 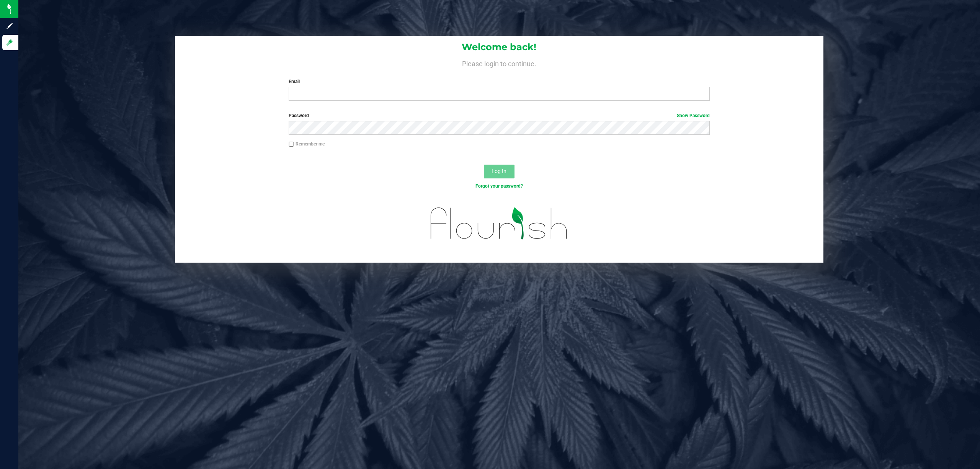 What do you see at coordinates (499, 223) in the screenshot?
I see `img: flourish_logo.svg` at bounding box center [499, 223].